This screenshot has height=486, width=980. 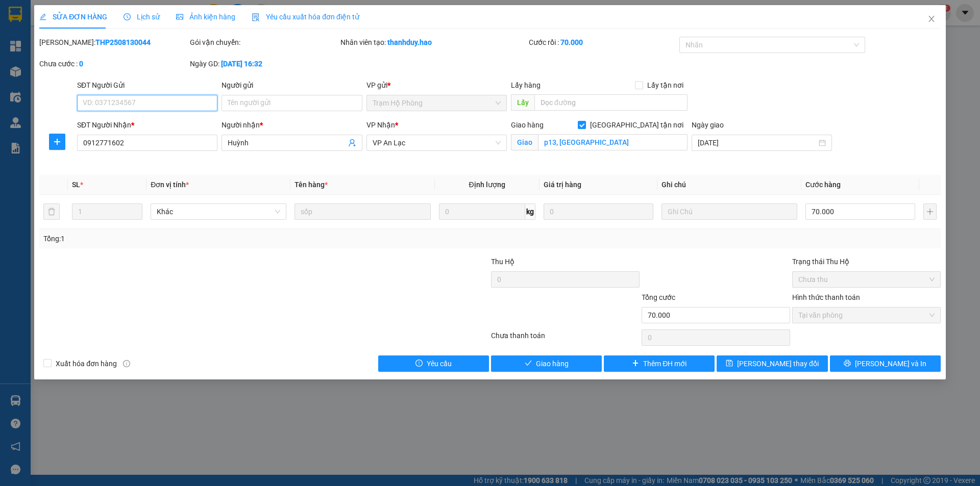 What do you see at coordinates (525, 85) in the screenshot?
I see `span: Lấy hàng` at bounding box center [525, 85].